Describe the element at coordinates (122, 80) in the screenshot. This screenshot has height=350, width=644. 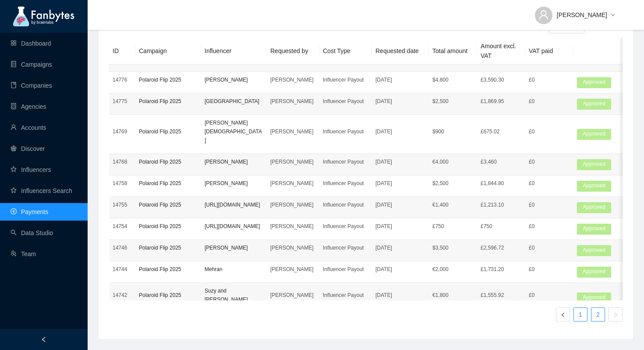
I see `p: 14776` at that location.